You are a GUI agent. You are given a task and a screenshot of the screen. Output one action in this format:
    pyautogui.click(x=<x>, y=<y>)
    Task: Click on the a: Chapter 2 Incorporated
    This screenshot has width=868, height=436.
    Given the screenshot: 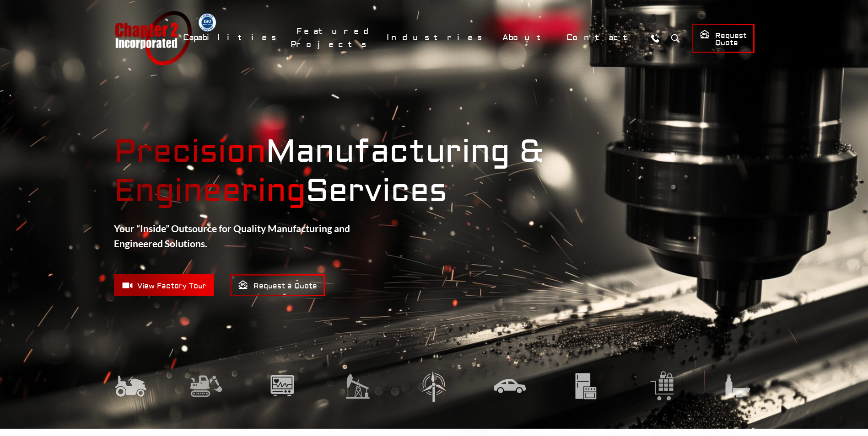 What is the action you would take?
    pyautogui.click(x=153, y=38)
    